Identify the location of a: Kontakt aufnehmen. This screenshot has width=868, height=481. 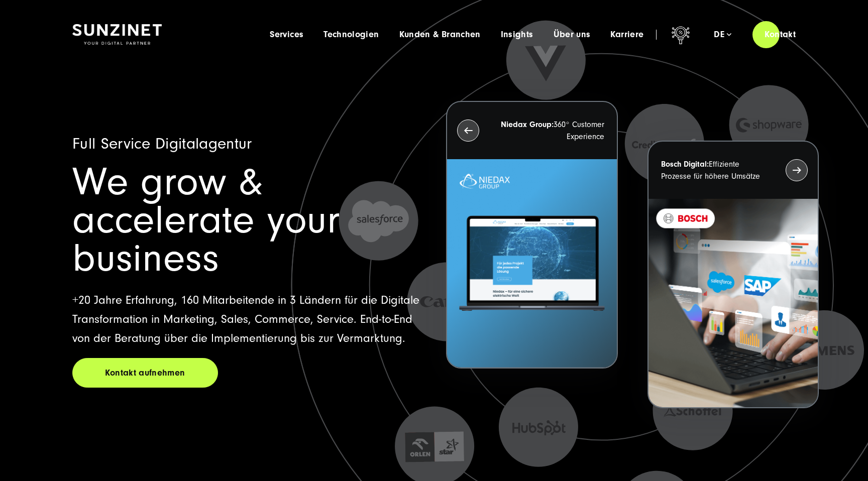
(145, 373).